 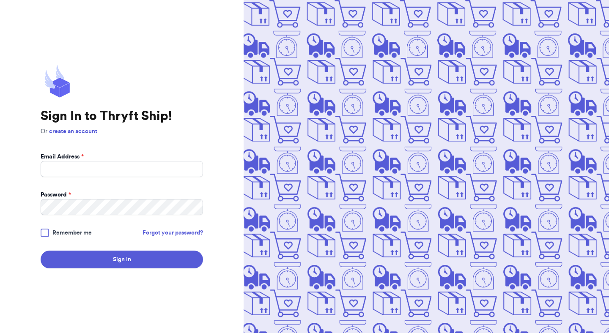 I want to click on p: Or, so click(x=122, y=131).